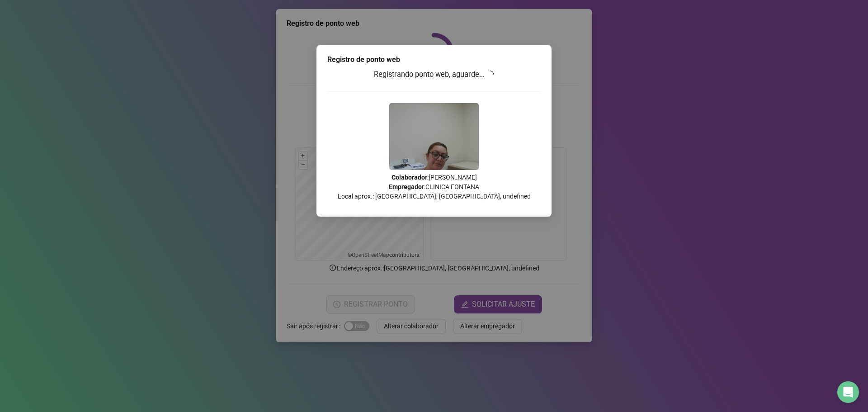 The width and height of the screenshot is (868, 412). What do you see at coordinates (434, 137) in the screenshot?
I see `img: 9k=` at bounding box center [434, 137].